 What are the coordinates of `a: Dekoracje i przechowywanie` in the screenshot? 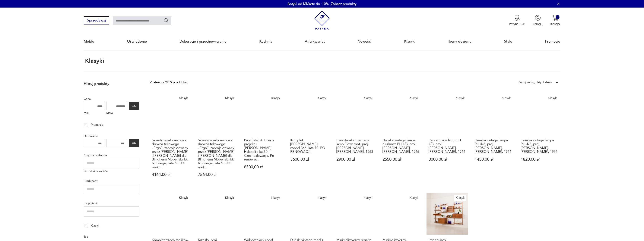 It's located at (203, 42).